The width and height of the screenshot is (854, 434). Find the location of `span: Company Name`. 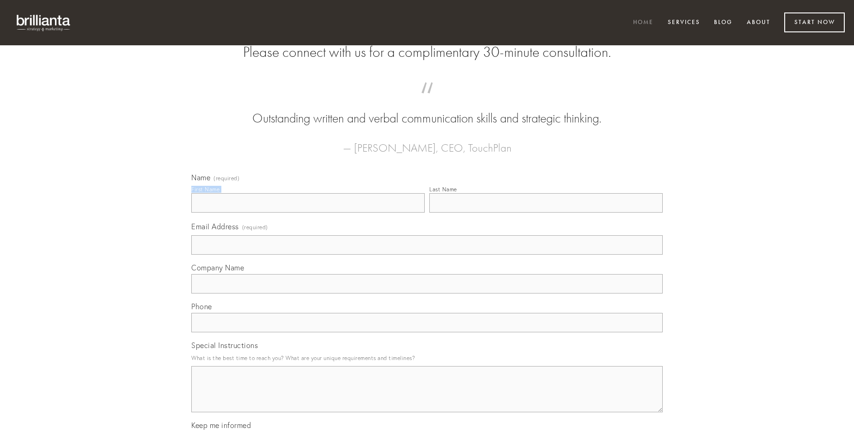

span: Company Name is located at coordinates (218, 268).